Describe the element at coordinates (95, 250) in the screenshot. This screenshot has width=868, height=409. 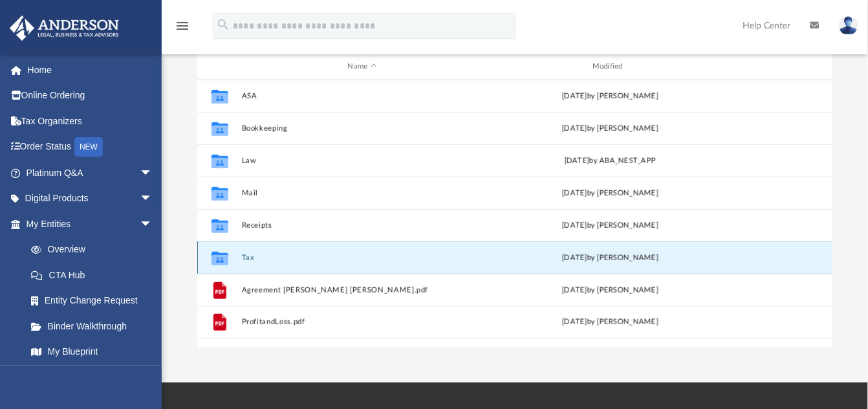
I see `a: Overview` at that location.